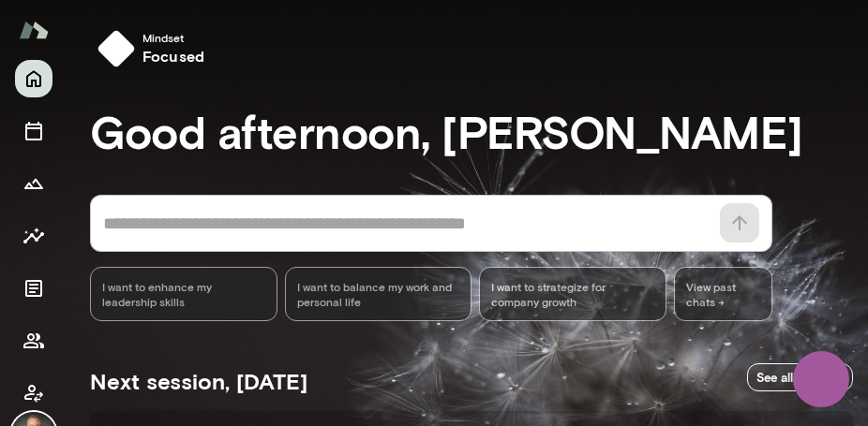  What do you see at coordinates (34, 183) in the screenshot?
I see `button: Growth Plan` at bounding box center [34, 183].